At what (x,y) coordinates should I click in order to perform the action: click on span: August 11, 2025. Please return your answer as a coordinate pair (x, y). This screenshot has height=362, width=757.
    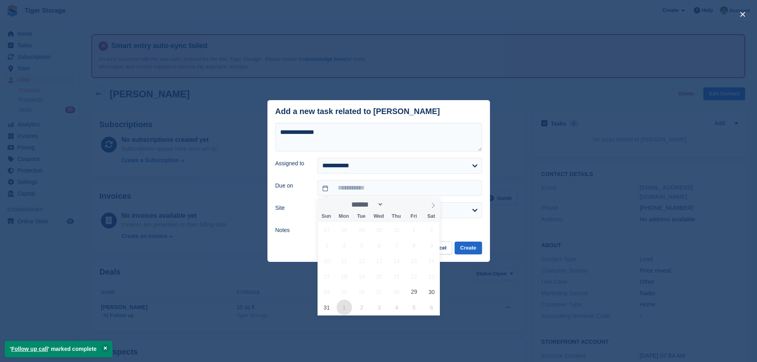
    Looking at the image, I should click on (344, 261).